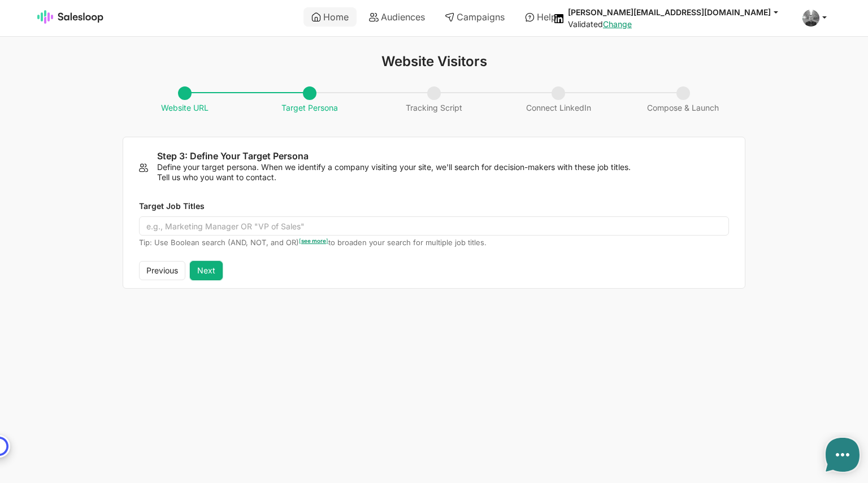 This screenshot has width=868, height=483. Describe the element at coordinates (443, 156) in the screenshot. I see `h2: Step 3: Define Your Target Persona` at that location.